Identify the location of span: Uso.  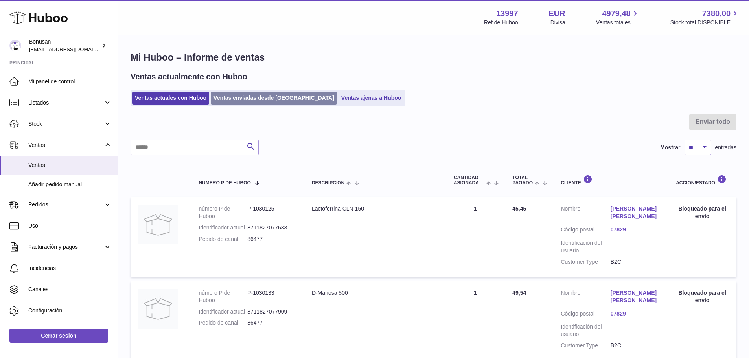
(70, 226).